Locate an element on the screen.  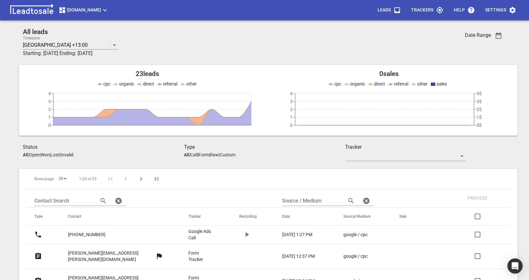
tspan: 3$ is located at coordinates (479, 101).